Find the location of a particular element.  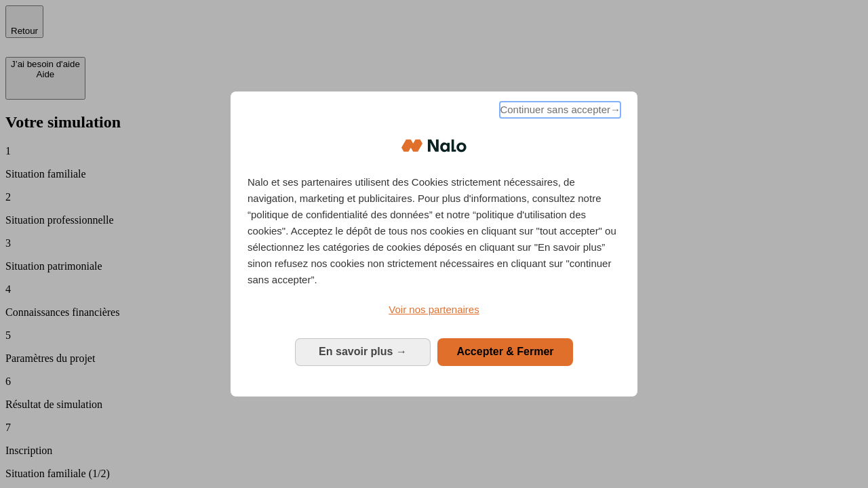

span: En savoir plus → is located at coordinates (363, 351).